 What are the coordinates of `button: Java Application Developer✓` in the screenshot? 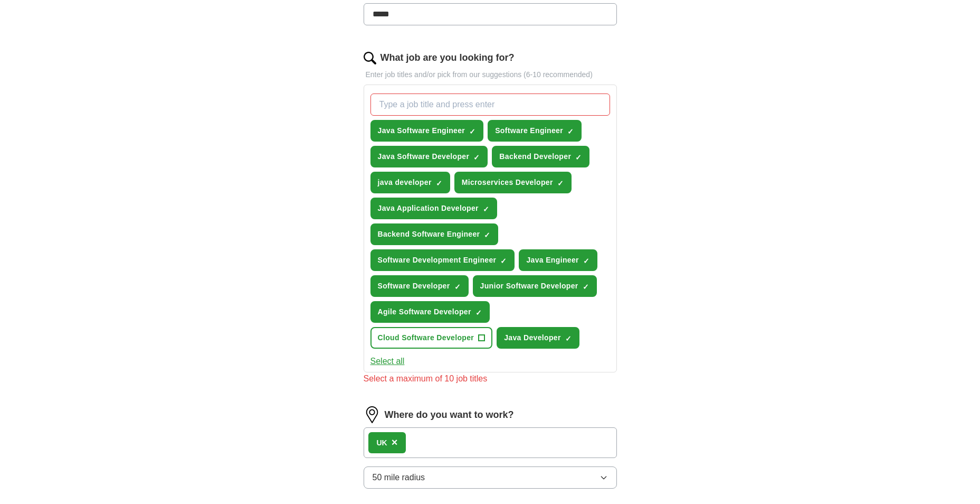 It's located at (433, 208).